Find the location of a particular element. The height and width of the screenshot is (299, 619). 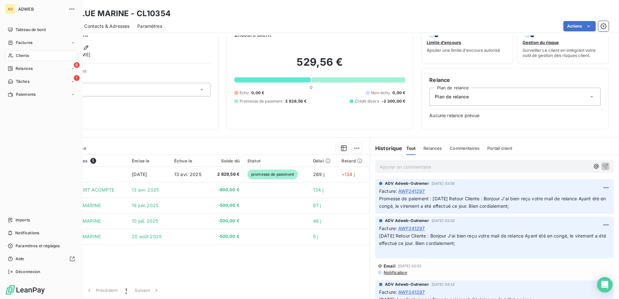

div: Échue le is located at coordinates (190, 161).